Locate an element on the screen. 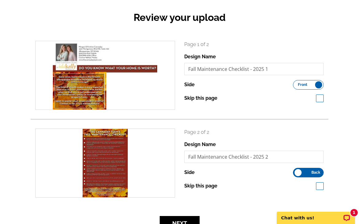  button: Open LiveChat chat widget is located at coordinates (74, 13).